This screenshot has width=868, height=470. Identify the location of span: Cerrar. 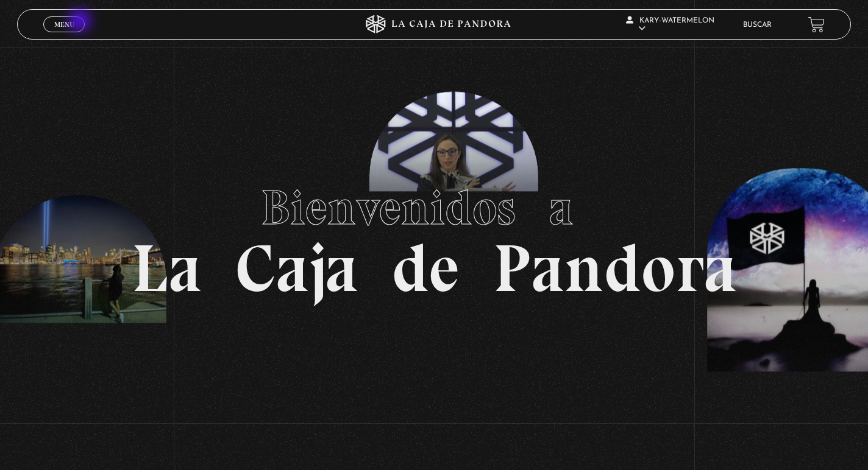
(64, 35).